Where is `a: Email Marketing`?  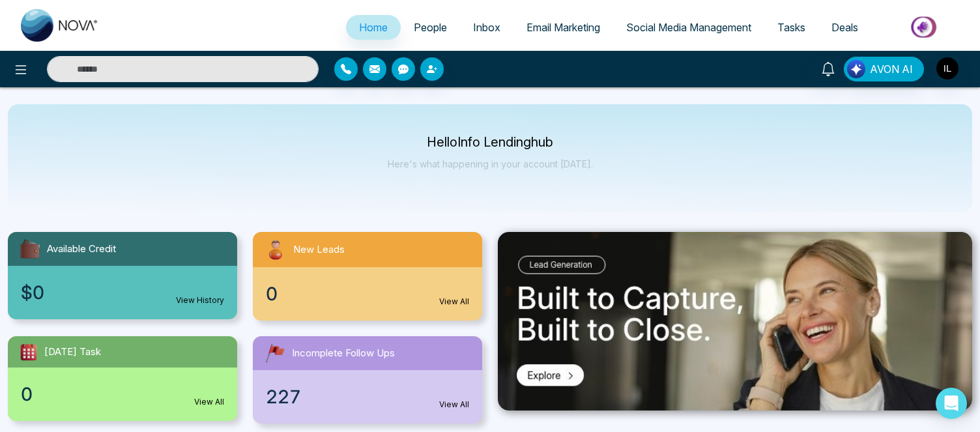
a: Email Marketing is located at coordinates (562, 27).